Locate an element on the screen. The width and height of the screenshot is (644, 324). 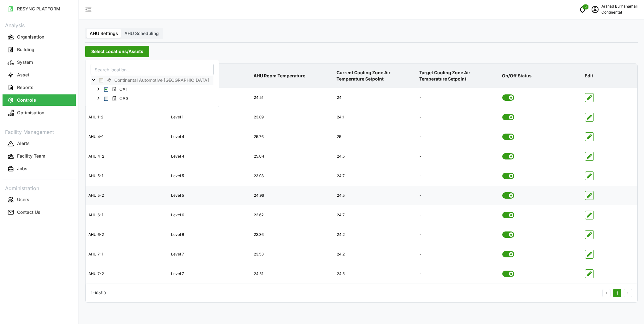
p: Contact Us is located at coordinates (29, 212).